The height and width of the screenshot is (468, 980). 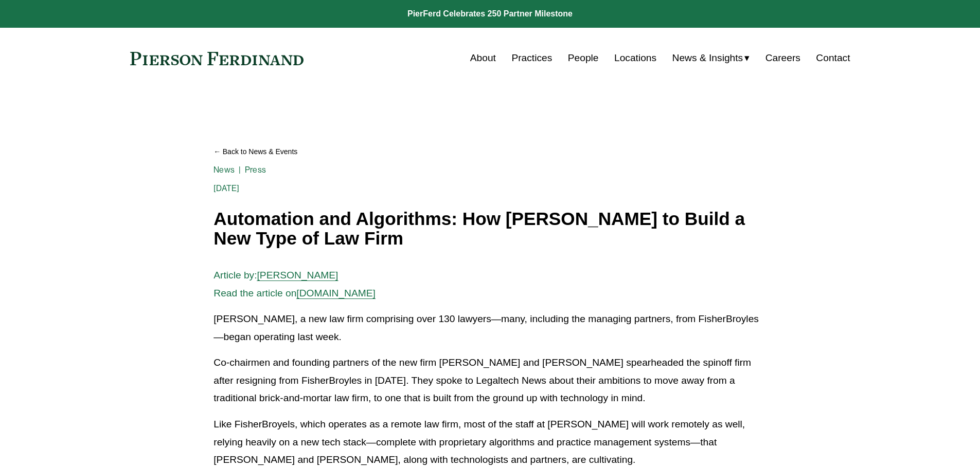 I want to click on a: Contact, so click(x=833, y=58).